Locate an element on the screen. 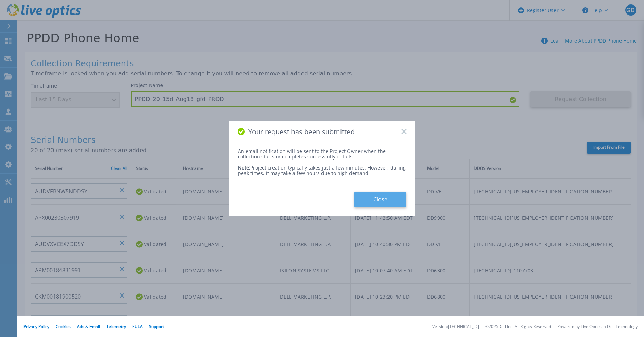  a: Cookies is located at coordinates (63, 326).